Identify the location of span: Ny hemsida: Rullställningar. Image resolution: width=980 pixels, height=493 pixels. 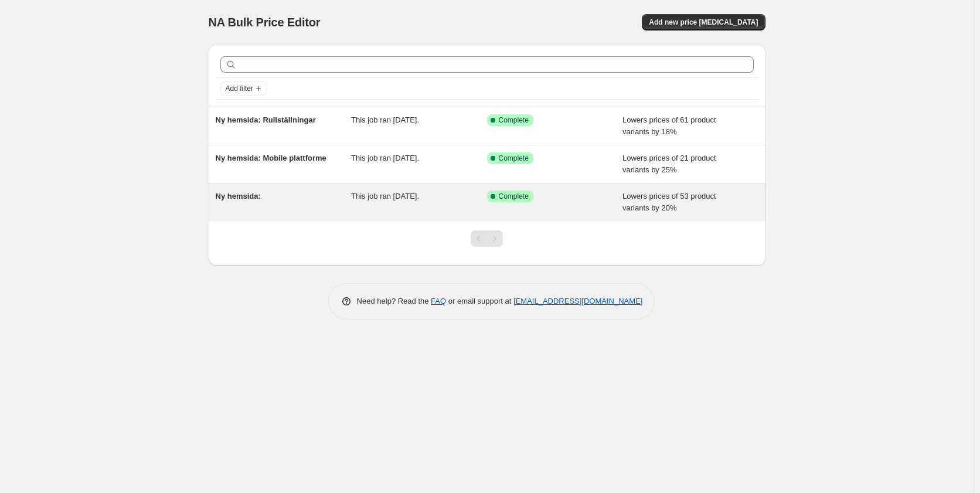
(266, 120).